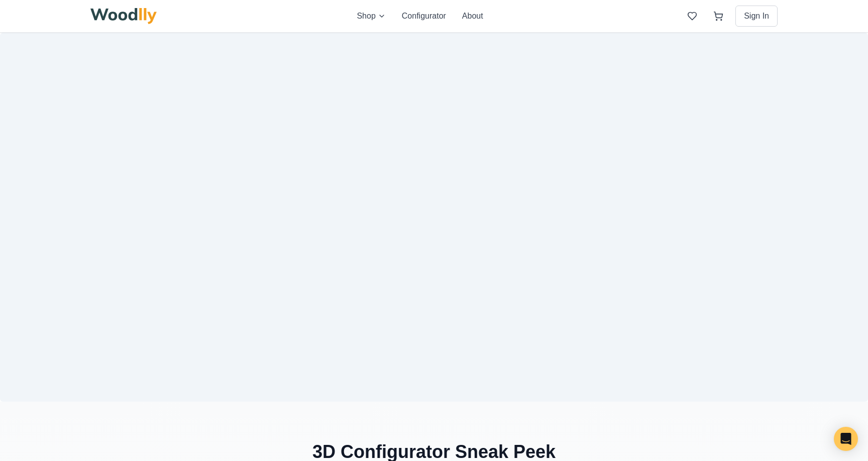  I want to click on button: About, so click(473, 16).